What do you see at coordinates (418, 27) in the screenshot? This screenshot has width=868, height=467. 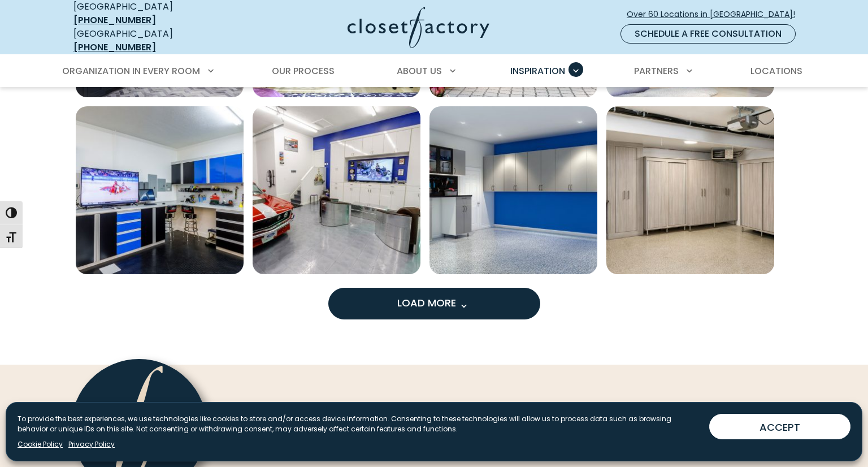 I see `img: Closet Factory Logo` at bounding box center [418, 27].